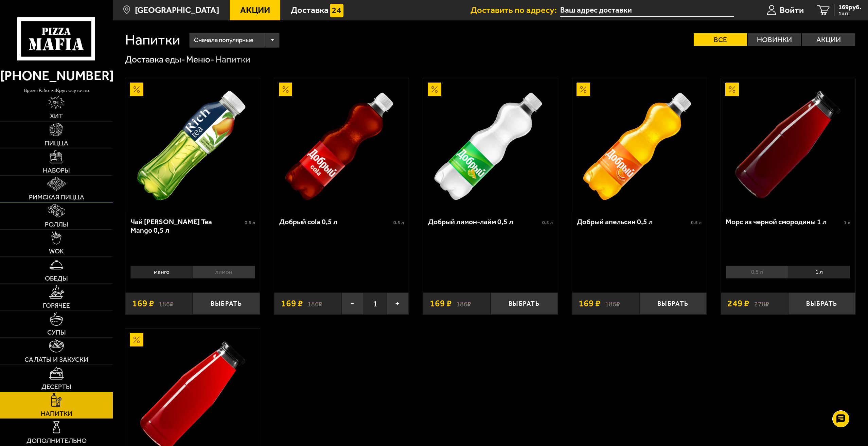  Describe the element at coordinates (57, 306) in the screenshot. I see `span: Горячее` at that location.